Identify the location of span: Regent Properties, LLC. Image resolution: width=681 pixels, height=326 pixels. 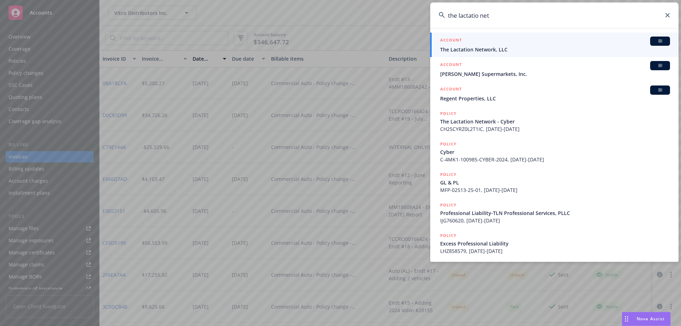
(555, 98).